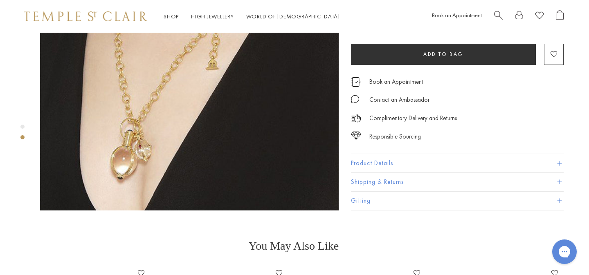 This screenshot has height=275, width=589. Describe the element at coordinates (355, 99) in the screenshot. I see `img: MessageIcon-01_2.svg` at that location.